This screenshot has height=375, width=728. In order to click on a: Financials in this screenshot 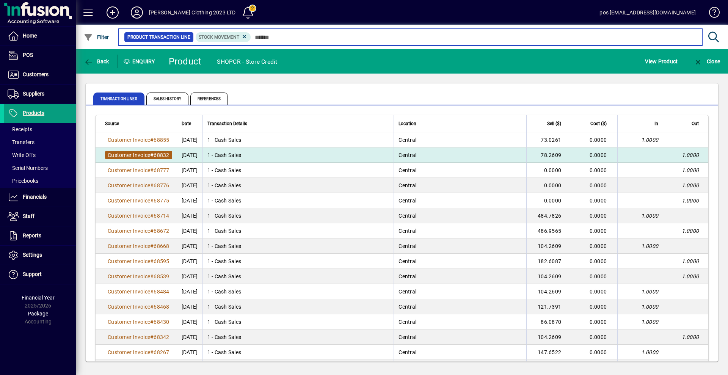, I will do `click(40, 197)`.